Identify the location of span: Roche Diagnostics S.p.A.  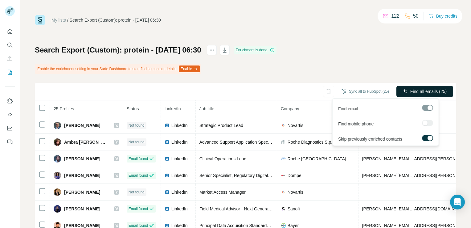
(312, 142).